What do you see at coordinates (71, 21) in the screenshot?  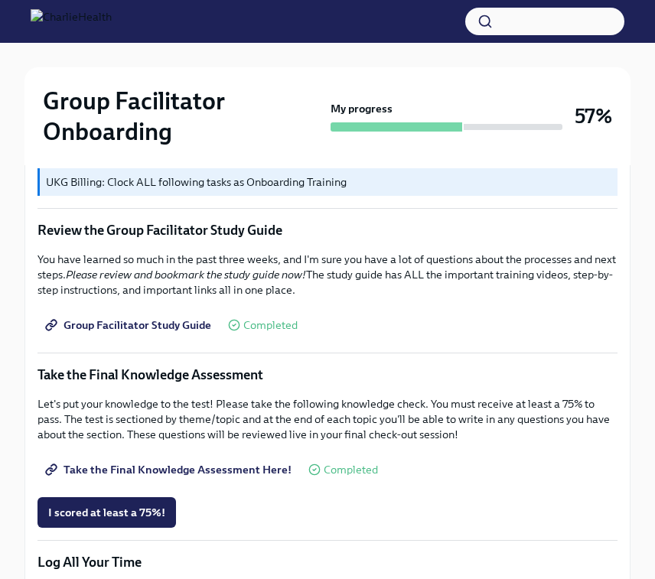 I see `img: CharlieHealth` at bounding box center [71, 21].